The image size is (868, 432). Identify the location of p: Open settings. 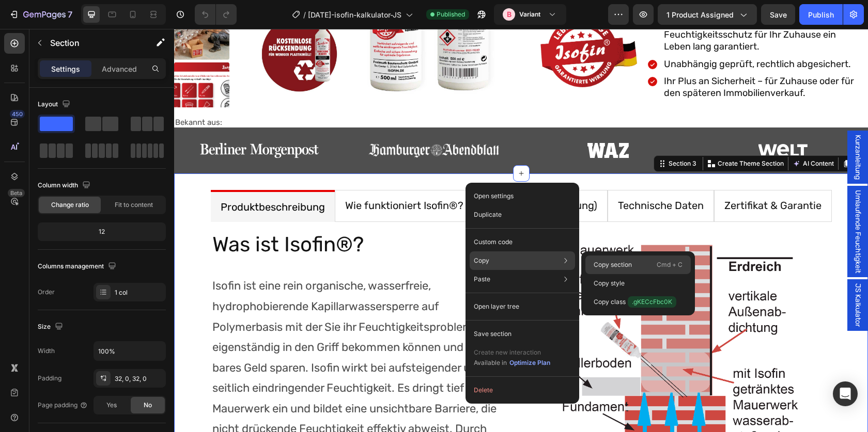
(493, 196).